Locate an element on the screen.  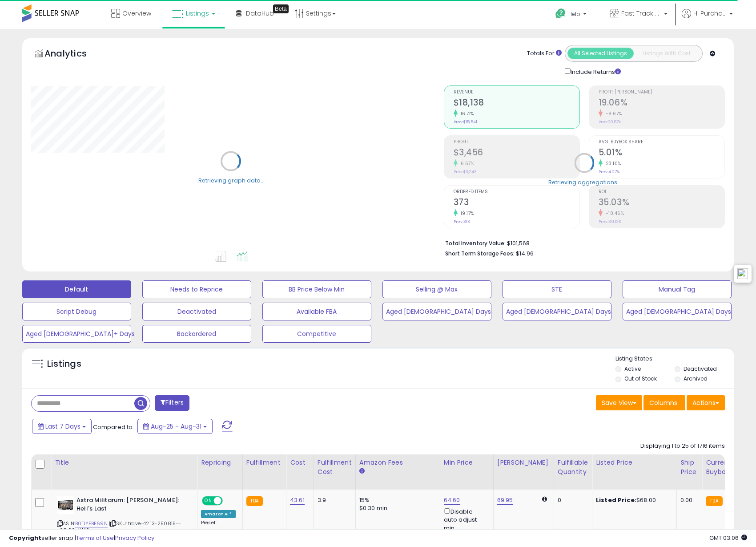
button: Script Debug is located at coordinates (77, 311).